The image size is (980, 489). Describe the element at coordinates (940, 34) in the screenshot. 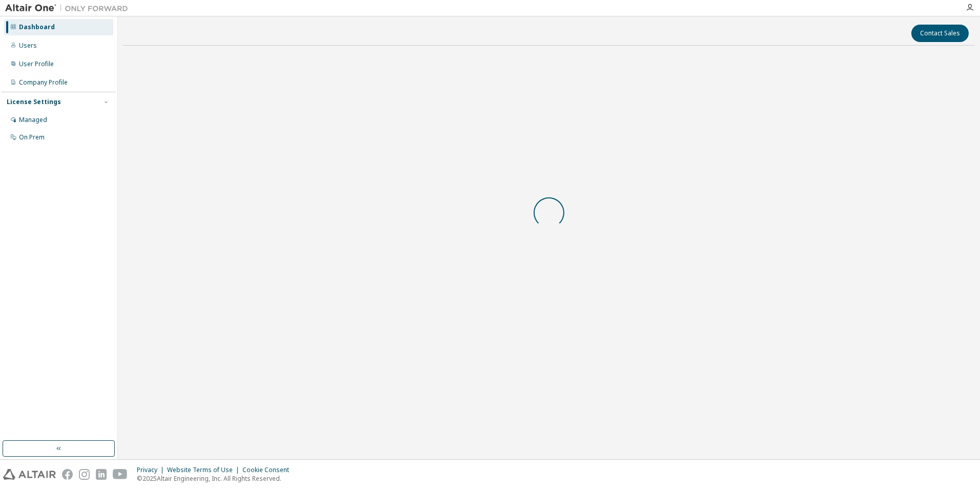

I see `button: Contact Sales` at that location.